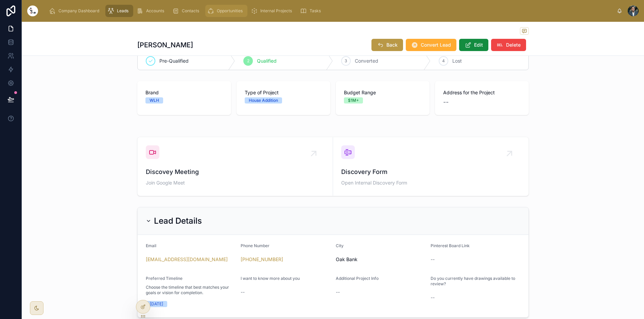 Image resolution: width=644 pixels, height=319 pixels. I want to click on span: Address for the Project, so click(482, 92).